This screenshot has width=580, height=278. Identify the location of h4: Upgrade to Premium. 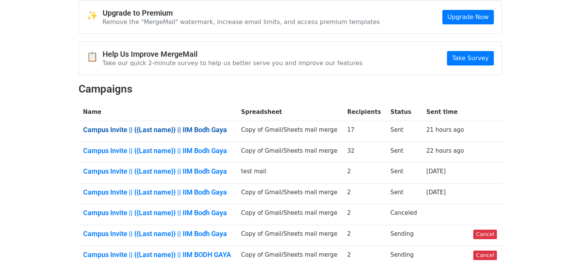
(241, 13).